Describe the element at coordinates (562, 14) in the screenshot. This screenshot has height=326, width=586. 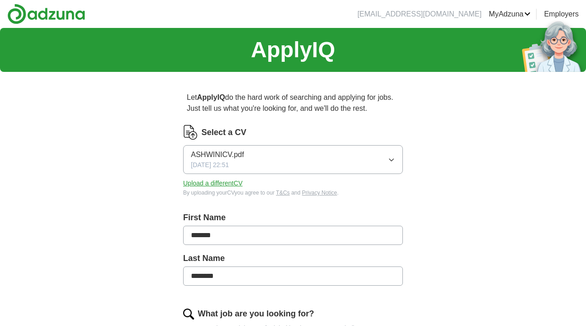
I see `a: Employers` at that location.